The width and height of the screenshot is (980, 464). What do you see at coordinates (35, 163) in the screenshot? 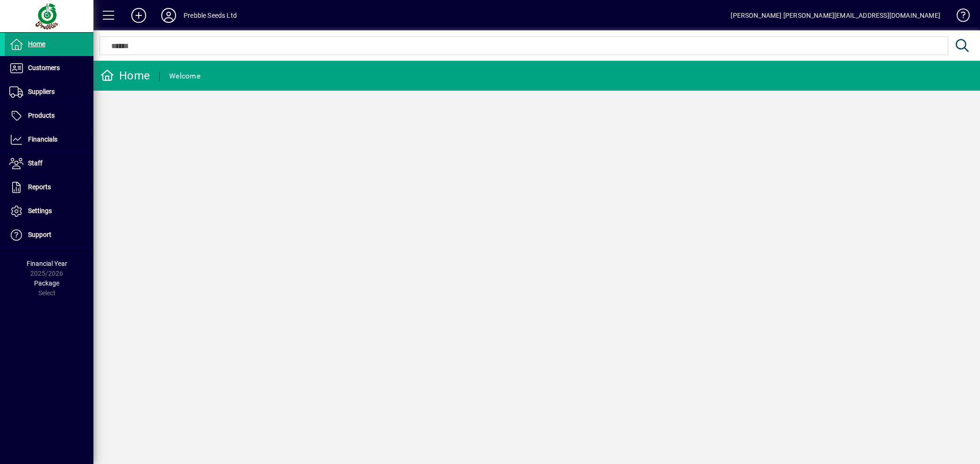
I see `span: Staff` at bounding box center [35, 163].